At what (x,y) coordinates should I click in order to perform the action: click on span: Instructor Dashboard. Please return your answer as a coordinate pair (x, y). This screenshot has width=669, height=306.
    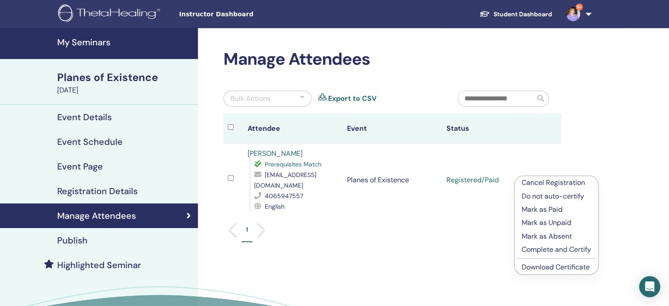
    Looking at the image, I should click on (245, 14).